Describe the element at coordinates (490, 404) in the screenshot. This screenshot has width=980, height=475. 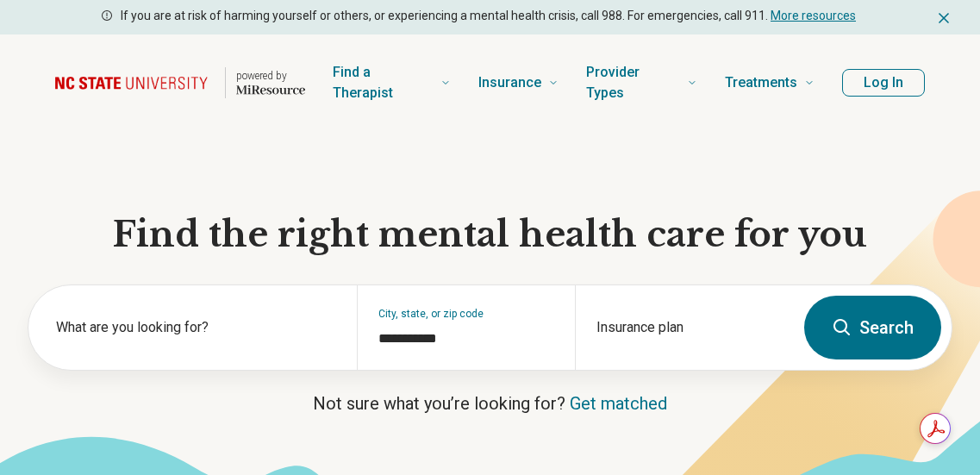
I see `p: Not sure what you’re looking for?` at that location.